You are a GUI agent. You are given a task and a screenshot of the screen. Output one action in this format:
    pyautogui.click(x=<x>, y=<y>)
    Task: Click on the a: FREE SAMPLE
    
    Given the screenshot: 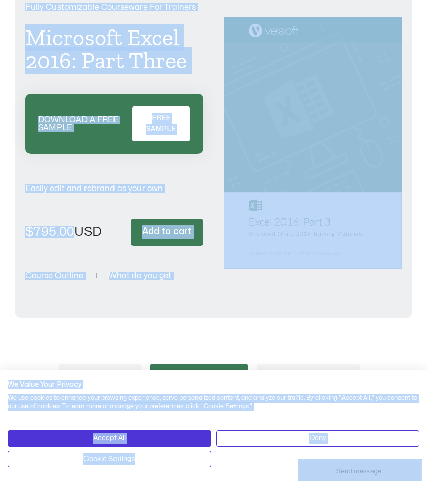 What is the action you would take?
    pyautogui.click(x=161, y=124)
    